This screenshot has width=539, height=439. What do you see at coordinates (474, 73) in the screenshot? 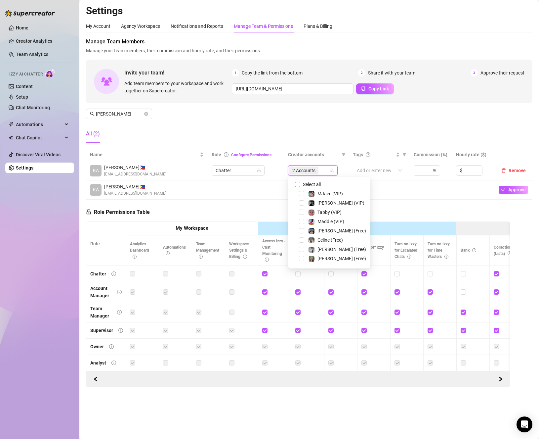
I see `span: 3` at bounding box center [474, 73].